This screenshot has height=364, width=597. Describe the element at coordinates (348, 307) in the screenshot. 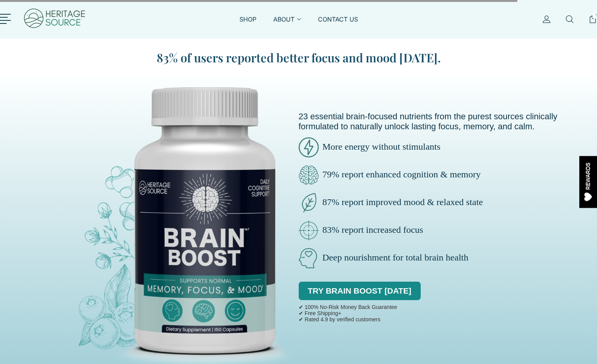

I see `p: ✔ 100% No-Risk Money Back Guarantee` at that location.